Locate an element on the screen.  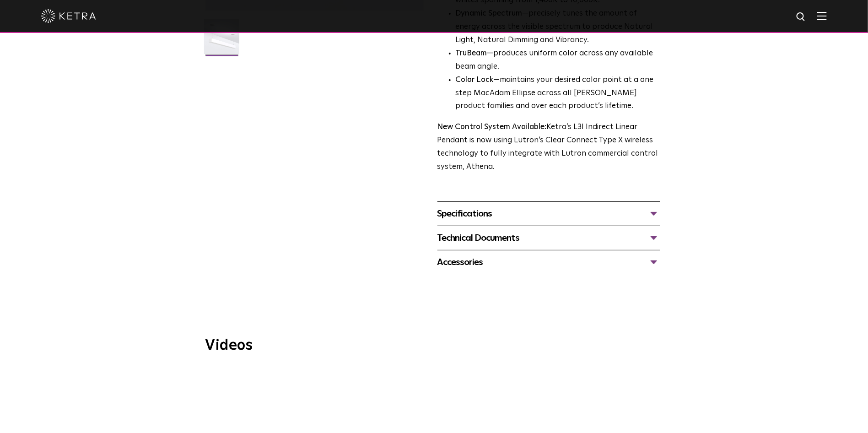
h3: Videos is located at coordinates (434, 346).